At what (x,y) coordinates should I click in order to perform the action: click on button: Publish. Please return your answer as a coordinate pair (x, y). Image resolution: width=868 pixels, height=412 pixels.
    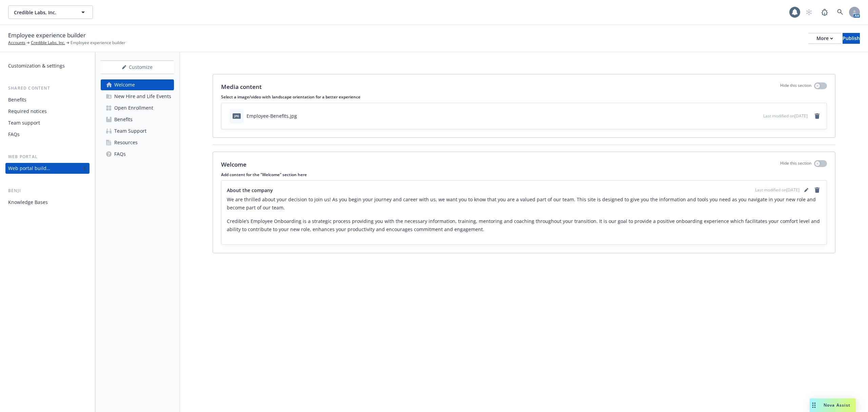
    Looking at the image, I should click on (851, 39).